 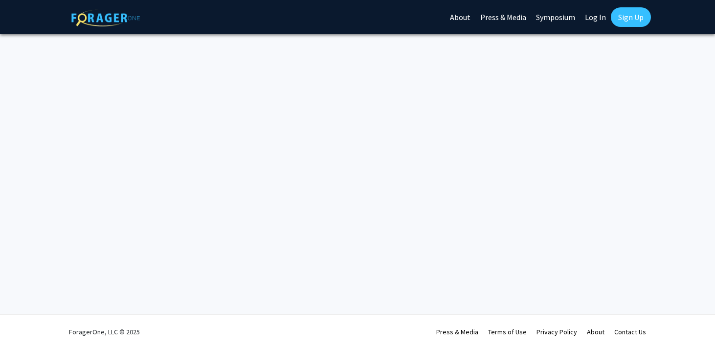 I want to click on img: ForagerOne Logo, so click(x=106, y=18).